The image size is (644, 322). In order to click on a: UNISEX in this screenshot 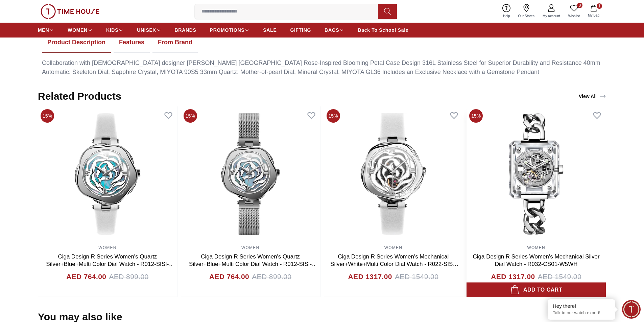, I will do `click(149, 30)`.